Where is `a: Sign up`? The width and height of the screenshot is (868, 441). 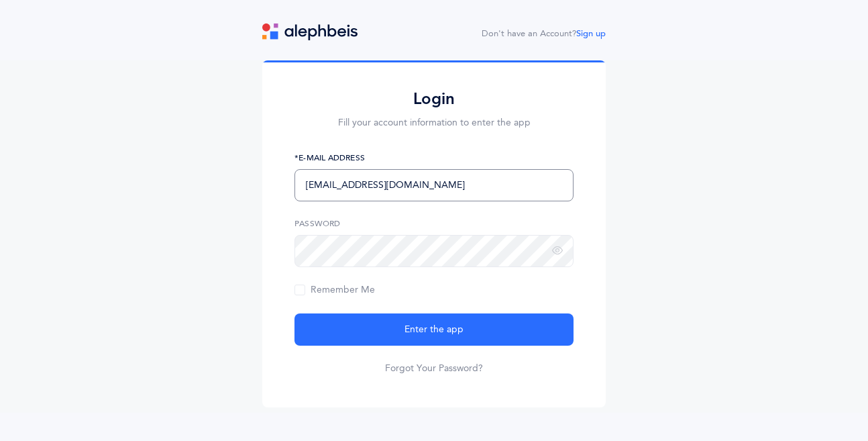 a: Sign up is located at coordinates (591, 33).